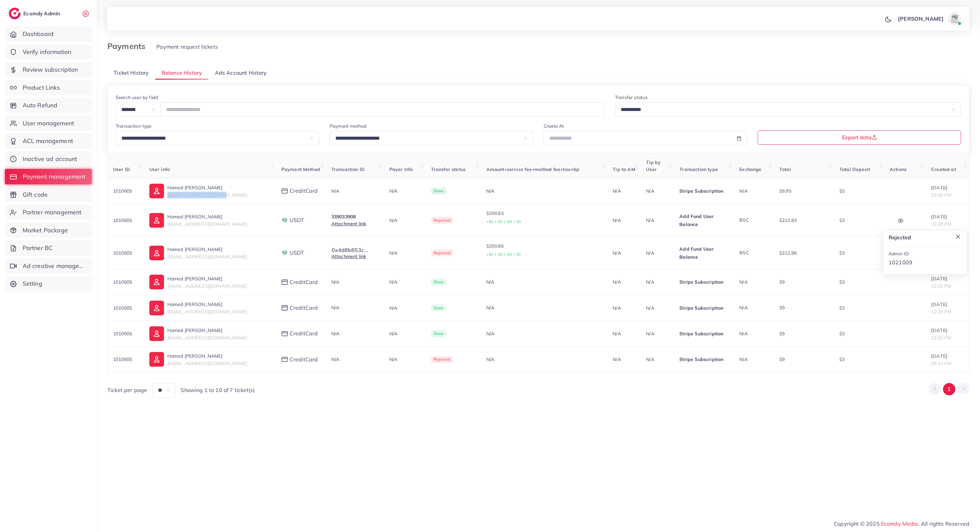 The image size is (980, 532). I want to click on p: $212.83, so click(804, 221).